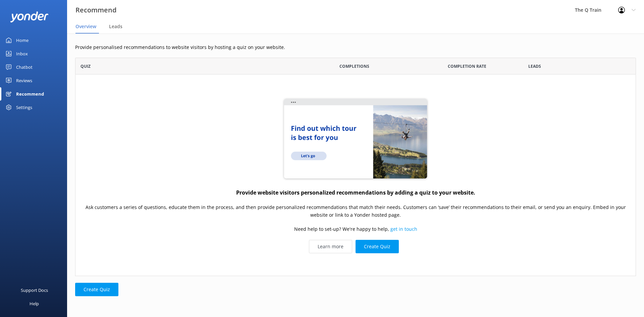  What do you see at coordinates (355, 211) in the screenshot?
I see `p: Ask customers a series of questions, educate them in the process, and then provide personalized r...` at bounding box center [355, 211].